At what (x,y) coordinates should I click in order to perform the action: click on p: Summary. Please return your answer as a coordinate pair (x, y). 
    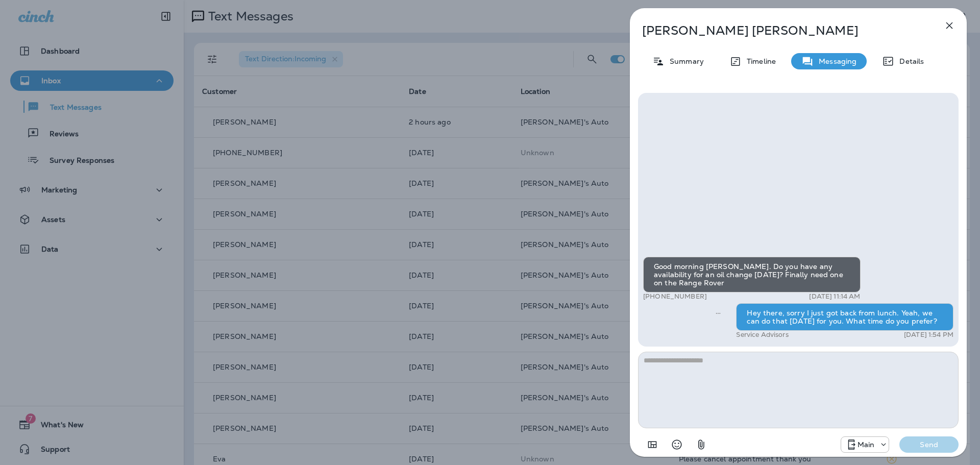
    Looking at the image, I should click on (684, 61).